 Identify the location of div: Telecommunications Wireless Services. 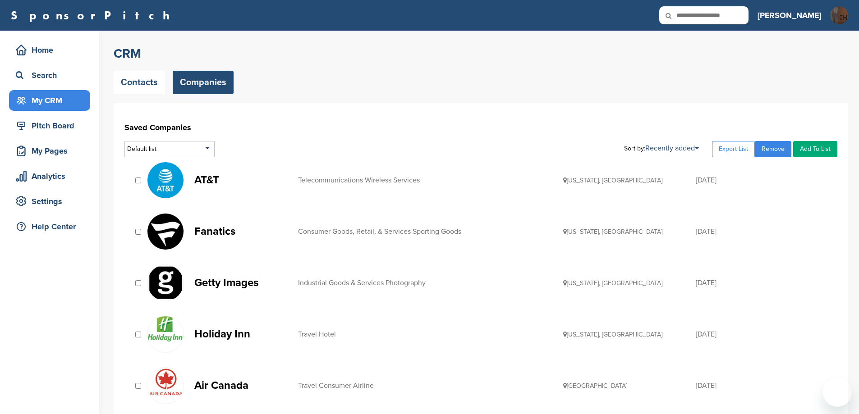
(431, 180).